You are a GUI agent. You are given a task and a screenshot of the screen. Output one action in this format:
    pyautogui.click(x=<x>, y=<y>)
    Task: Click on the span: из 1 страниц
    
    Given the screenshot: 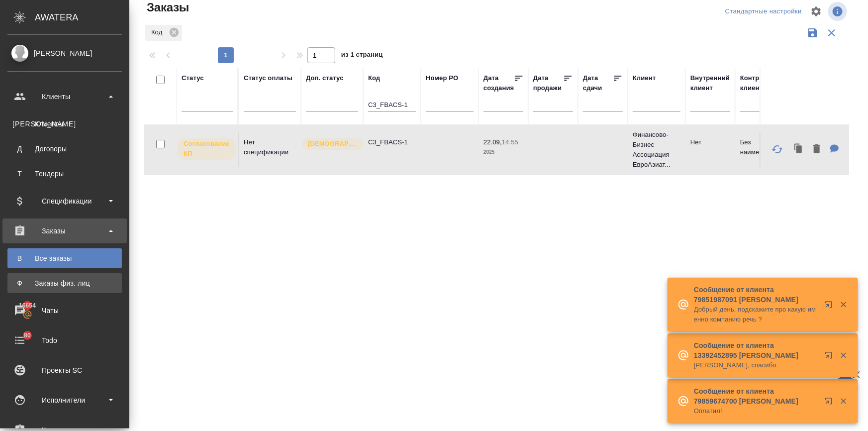 What is the action you would take?
    pyautogui.click(x=362, y=56)
    